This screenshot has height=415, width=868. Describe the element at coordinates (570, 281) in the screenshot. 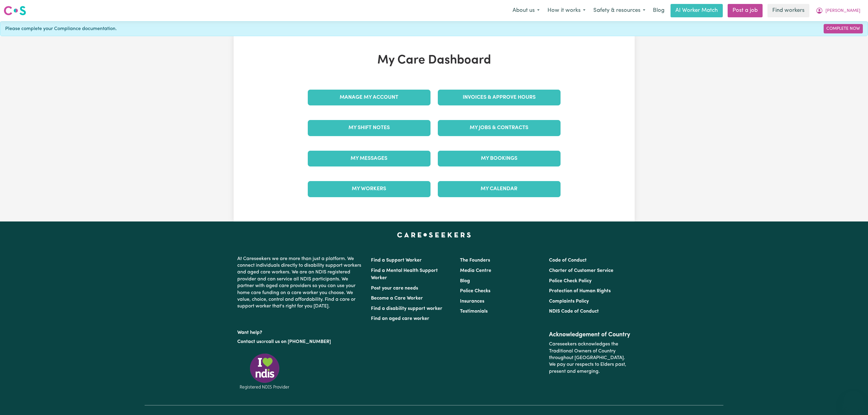

I see `a: Police Check Policy` at that location.